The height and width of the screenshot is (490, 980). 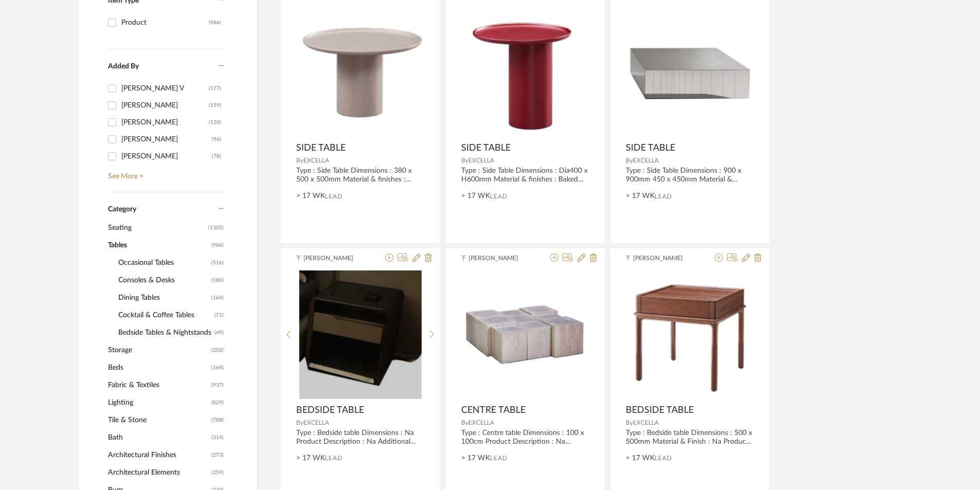 What do you see at coordinates (525, 334) in the screenshot?
I see `img: CENTRE TABLE` at bounding box center [525, 334].